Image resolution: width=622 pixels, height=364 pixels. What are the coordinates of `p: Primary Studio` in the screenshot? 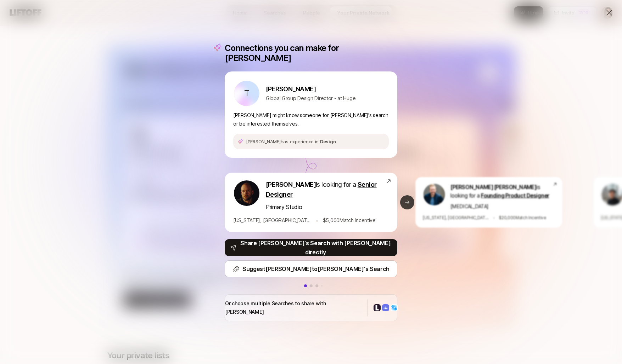 It's located at (283, 207).